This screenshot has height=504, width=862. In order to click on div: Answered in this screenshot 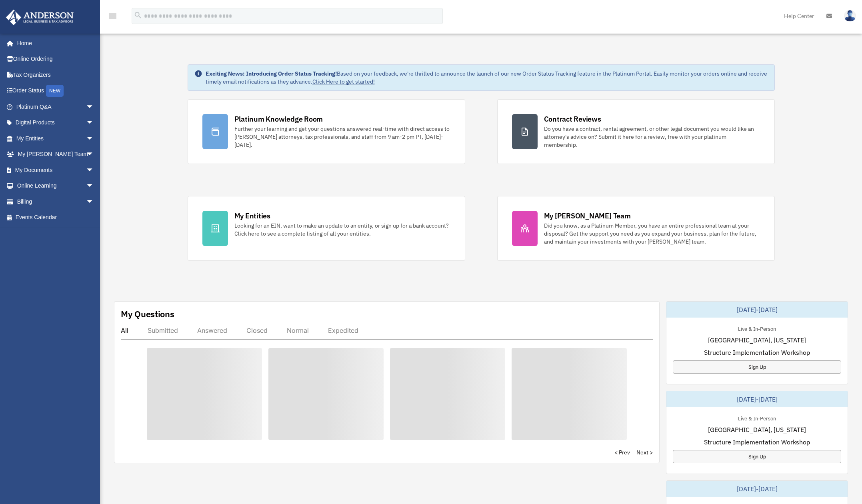, I will do `click(212, 330)`.